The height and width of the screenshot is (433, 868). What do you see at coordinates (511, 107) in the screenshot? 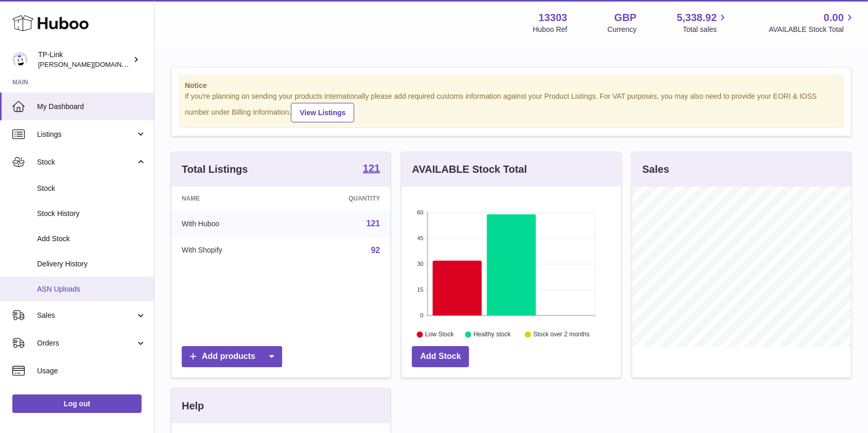
I see `div: If you're planning on sending your products internationally please add required customs informati...` at bounding box center [511, 107].